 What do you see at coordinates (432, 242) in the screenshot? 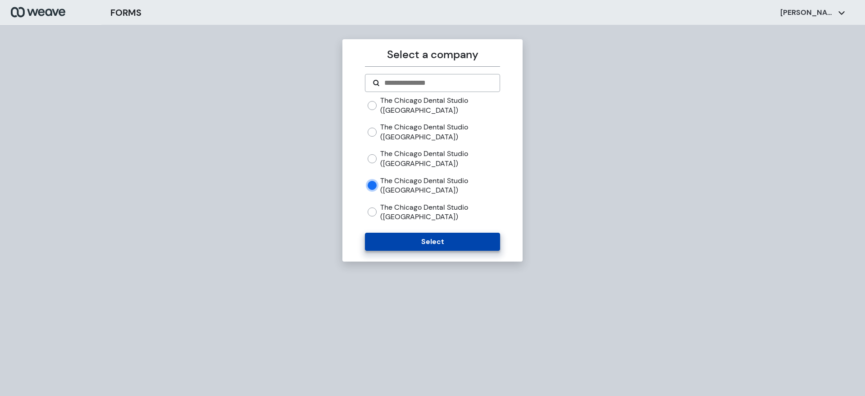
I see `button: Select` at bounding box center [432, 242].